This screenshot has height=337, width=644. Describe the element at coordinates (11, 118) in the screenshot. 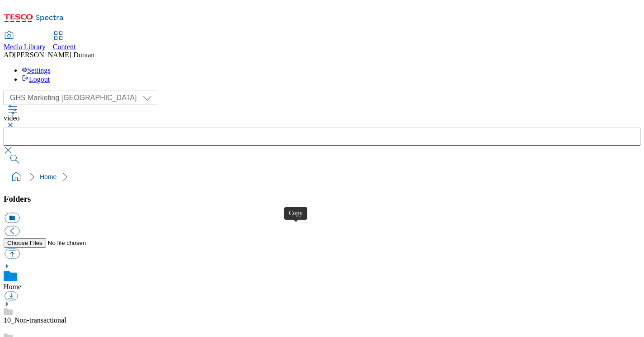

I see `span: video` at that location.